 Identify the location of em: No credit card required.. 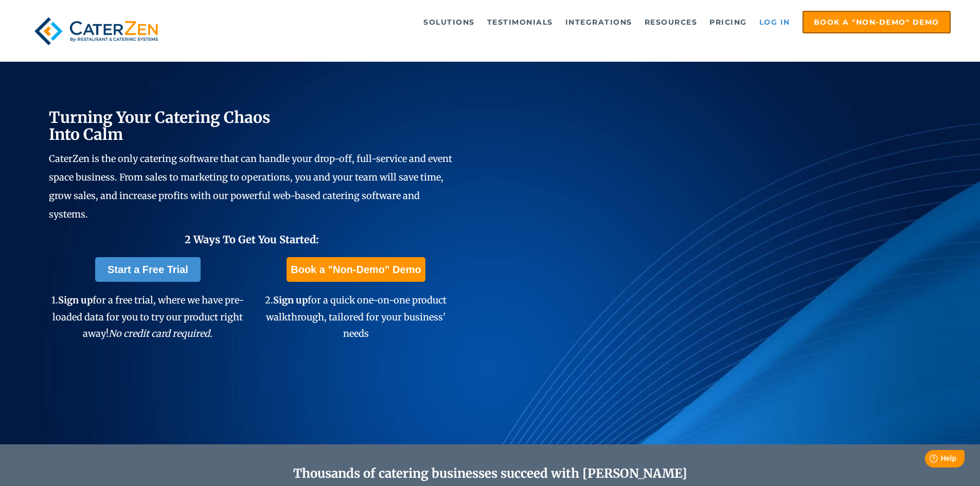
(161, 334).